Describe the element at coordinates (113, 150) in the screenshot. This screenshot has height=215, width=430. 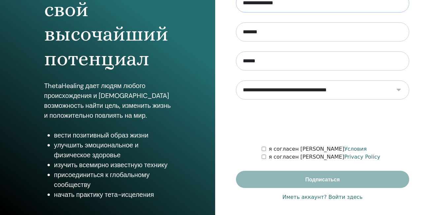
I see `li: улучшить эмоциональное и физическое здоровье` at that location.